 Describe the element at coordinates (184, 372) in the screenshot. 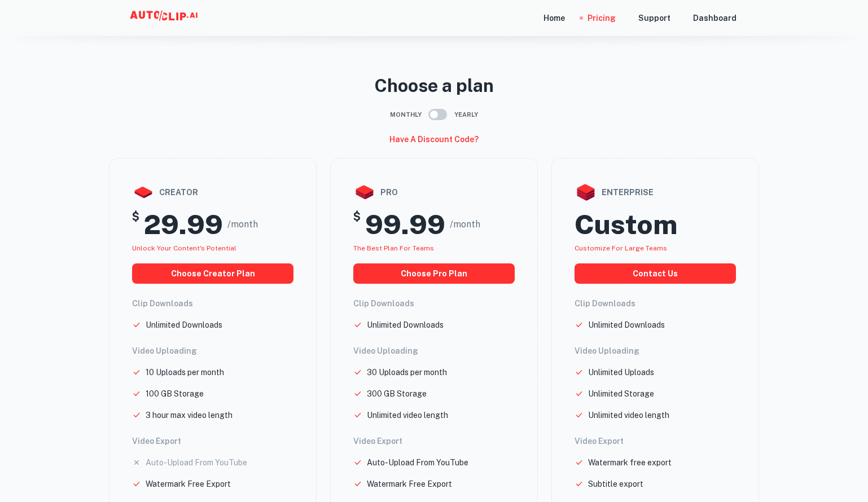

I see `p: 10 Uploads per month` at that location.